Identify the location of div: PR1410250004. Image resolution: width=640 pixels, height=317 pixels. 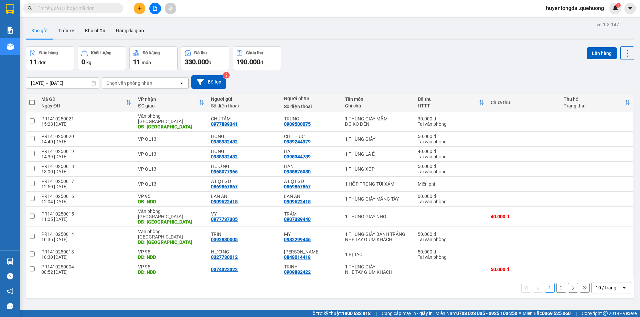
(86, 267).